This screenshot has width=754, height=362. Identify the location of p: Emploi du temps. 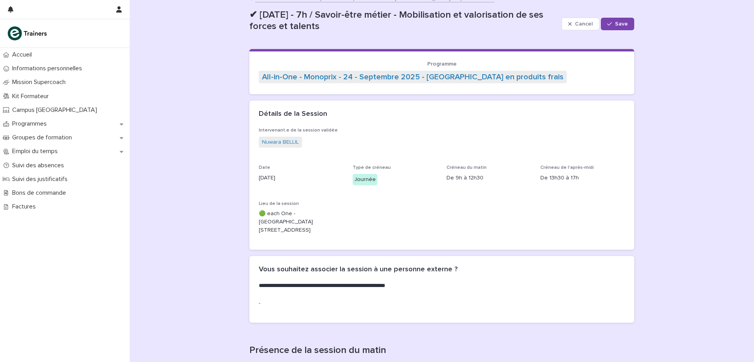
(37, 151).